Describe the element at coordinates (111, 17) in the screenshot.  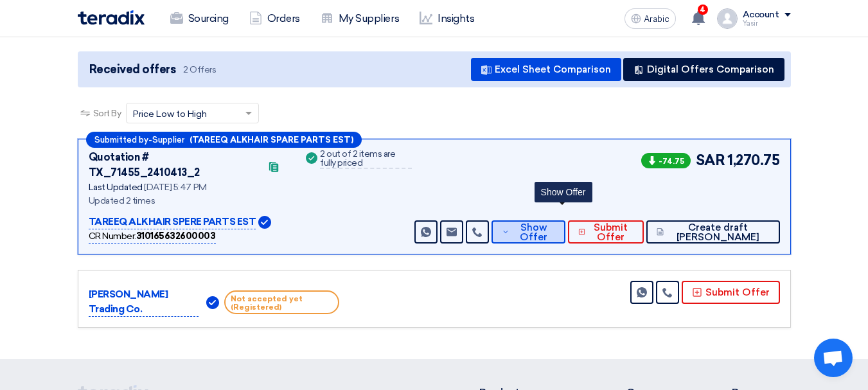
I see `img: Teradix logo` at that location.